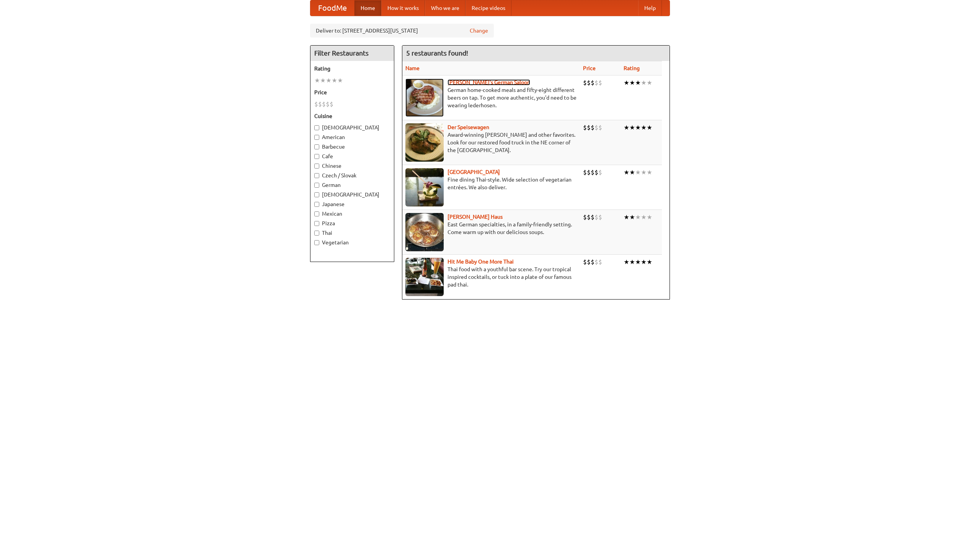 This screenshot has width=980, height=542. I want to click on a: Help, so click(650, 8).